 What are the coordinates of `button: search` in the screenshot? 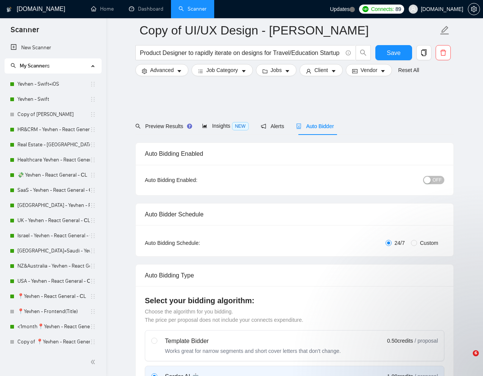 It's located at (363, 53).